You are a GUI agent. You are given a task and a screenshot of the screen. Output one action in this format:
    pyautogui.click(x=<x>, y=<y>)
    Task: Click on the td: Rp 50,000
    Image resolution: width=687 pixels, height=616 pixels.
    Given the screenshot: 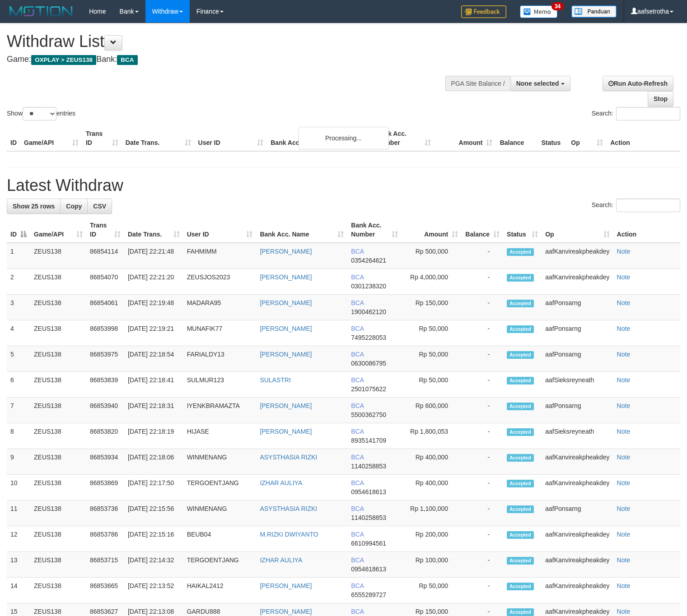 What is the action you would take?
    pyautogui.click(x=432, y=359)
    